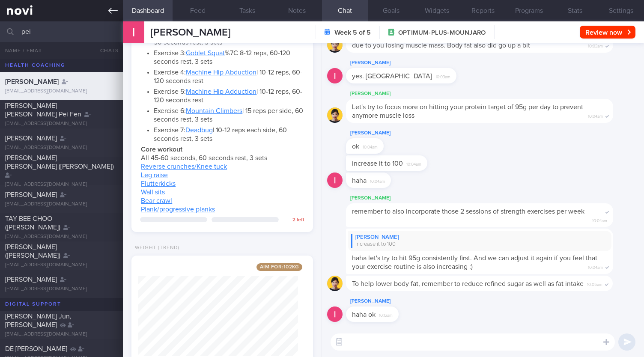 The image size is (644, 357). Describe the element at coordinates (356, 146) in the screenshot. I see `span: ok` at that location.